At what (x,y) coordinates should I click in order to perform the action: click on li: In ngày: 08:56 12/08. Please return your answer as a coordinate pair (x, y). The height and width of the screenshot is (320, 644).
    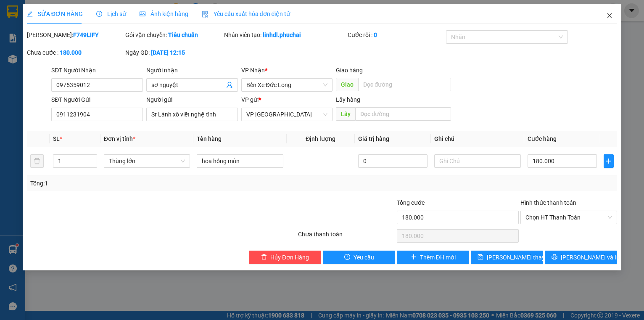
    Looking at the image, I should click on (87, 22).